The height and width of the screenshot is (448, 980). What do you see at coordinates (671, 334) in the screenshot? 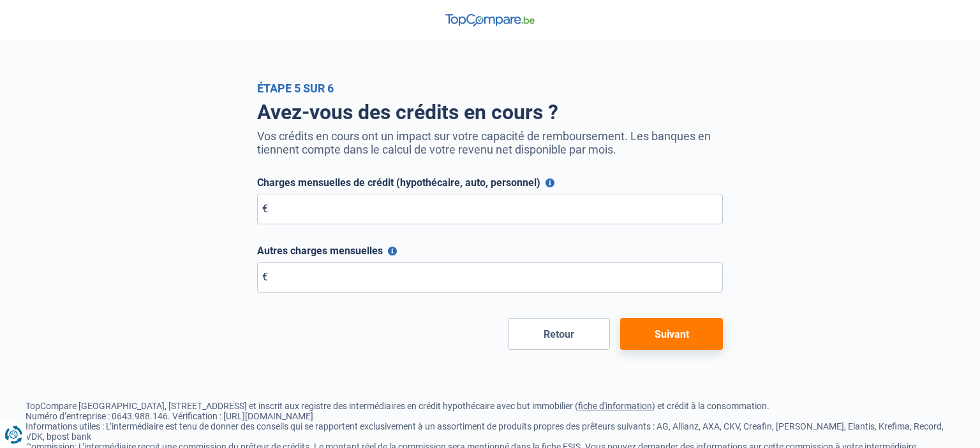
I see `button: Suivant` at bounding box center [671, 334].